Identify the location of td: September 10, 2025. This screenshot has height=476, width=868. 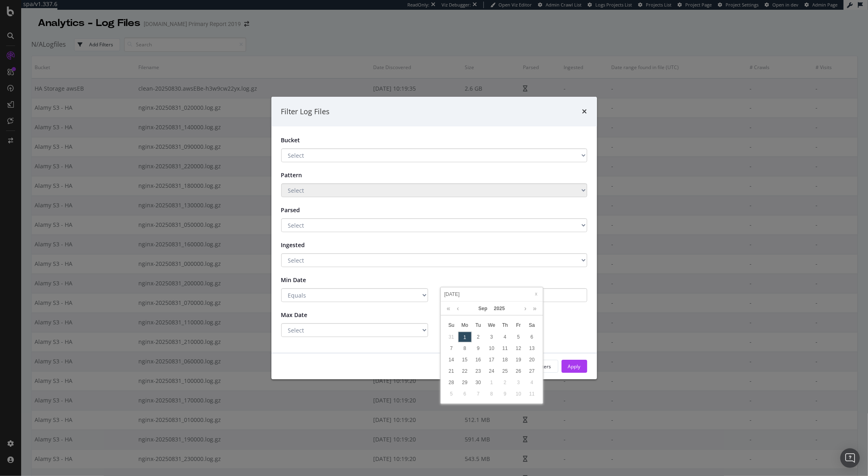
(492, 348).